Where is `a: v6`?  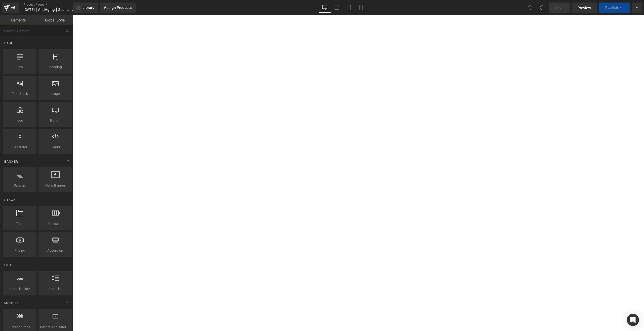 a: v6 is located at coordinates (10, 7).